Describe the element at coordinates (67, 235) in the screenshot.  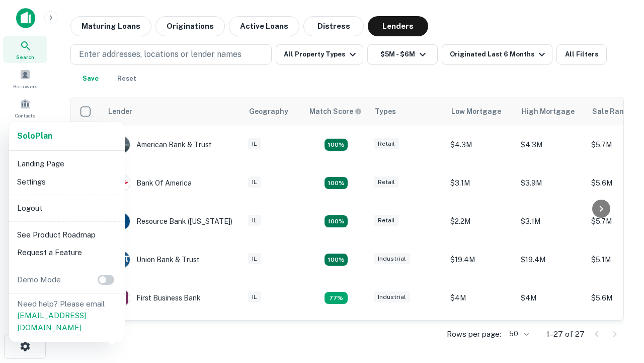
I see `li: See Product Roadmap` at that location.